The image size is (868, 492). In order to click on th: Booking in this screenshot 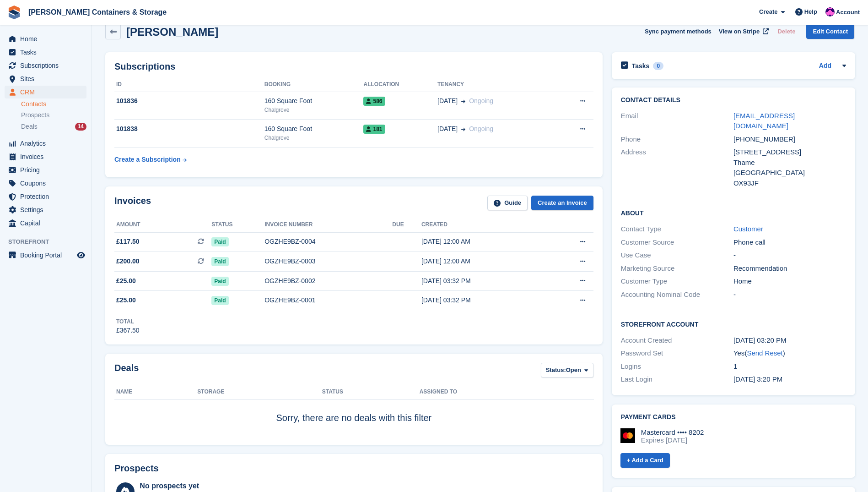, I will do `click(314, 85)`.